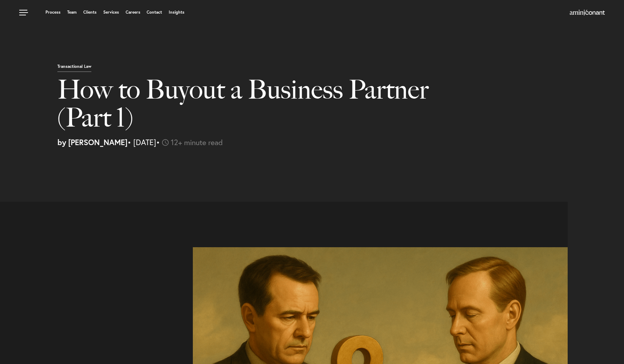 The image size is (624, 364). Describe the element at coordinates (588, 13) in the screenshot. I see `a: Home` at that location.